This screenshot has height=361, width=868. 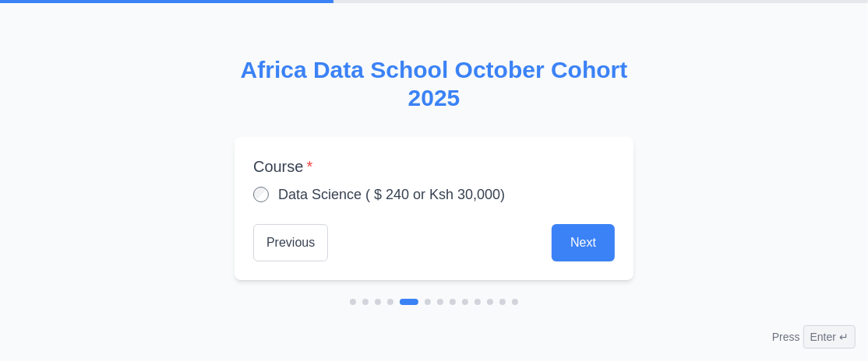 What do you see at coordinates (814, 338) in the screenshot?
I see `div: Press` at bounding box center [814, 338].